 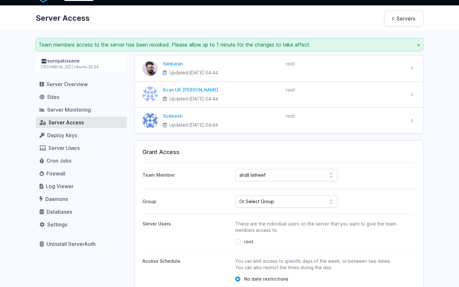 I want to click on a: Databases, so click(x=81, y=212).